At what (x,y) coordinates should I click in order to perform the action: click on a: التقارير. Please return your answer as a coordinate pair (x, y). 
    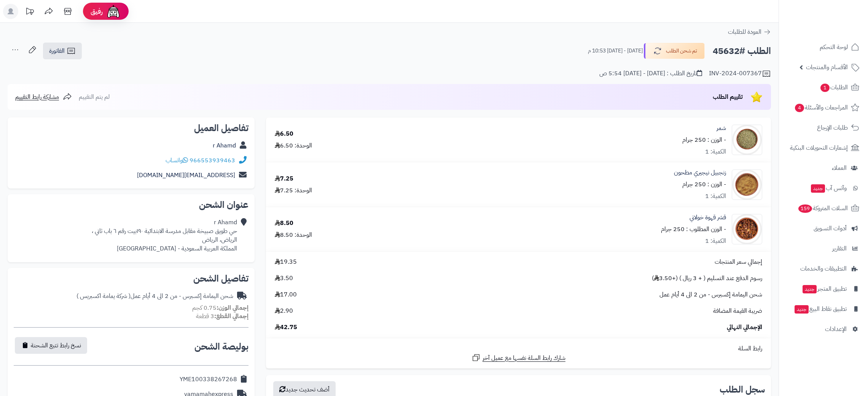
    Looking at the image, I should click on (823, 249).